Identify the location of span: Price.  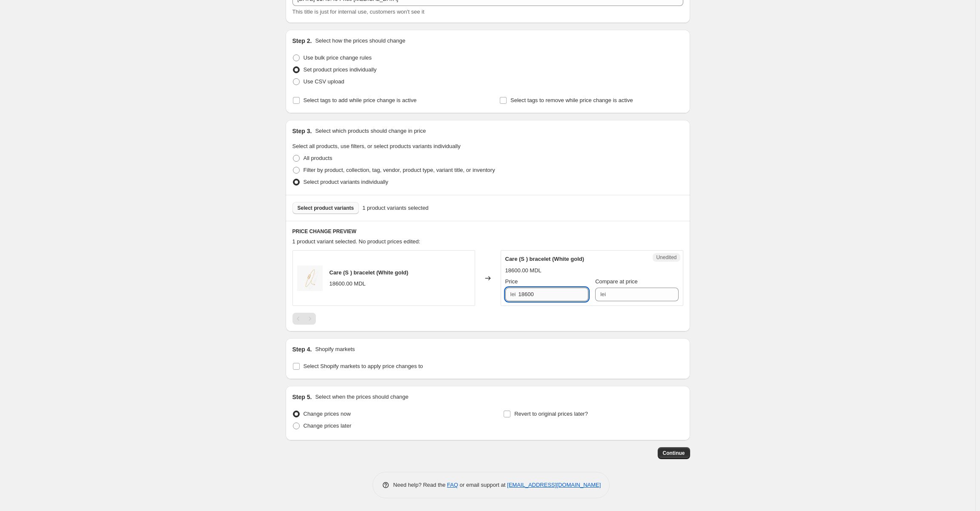
(512, 281).